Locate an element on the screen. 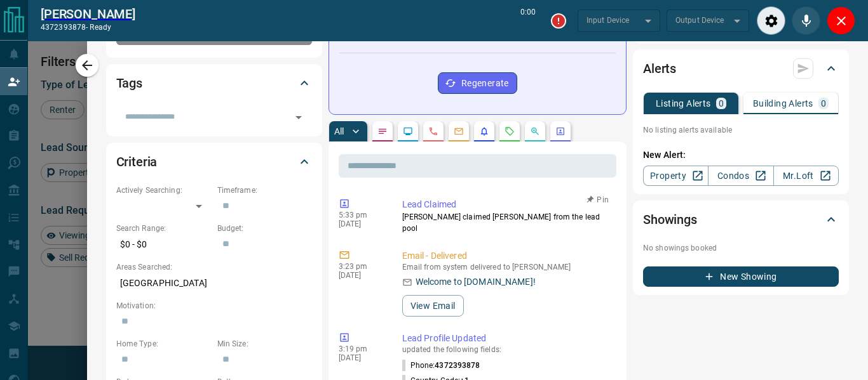 This screenshot has width=868, height=380. p: 3:23 pm is located at coordinates (361, 266).